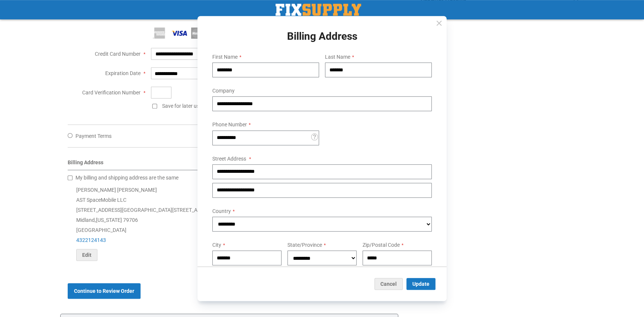 This screenshot has height=317, width=644. What do you see at coordinates (388, 284) in the screenshot?
I see `button: Cancel` at bounding box center [388, 284].